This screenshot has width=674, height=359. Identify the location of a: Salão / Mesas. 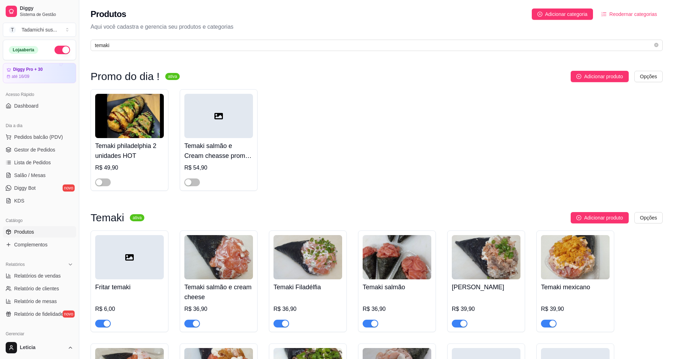
(39, 175).